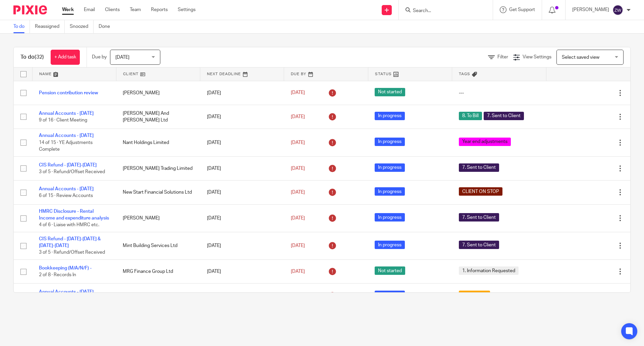 This screenshot has height=346, width=644. Describe the element at coordinates (74, 215) in the screenshot. I see `a: HMRC Disclosure - Rental Income and expenditure analysis` at that location.